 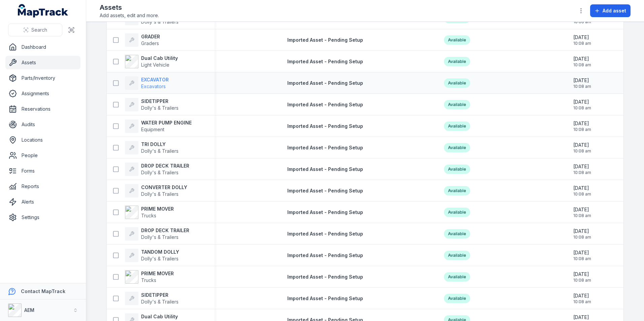 What do you see at coordinates (160, 252) in the screenshot?
I see `strong: TANDOM DOLLY` at bounding box center [160, 252].